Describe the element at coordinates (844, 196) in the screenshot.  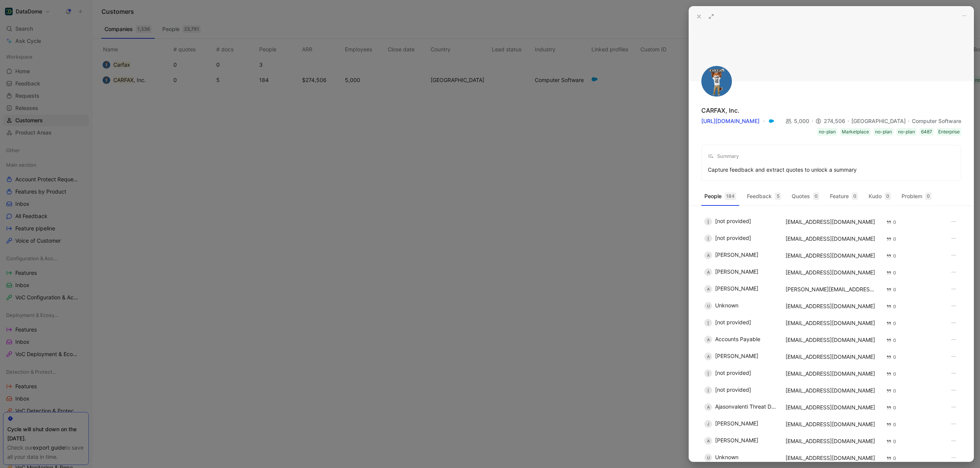
I see `button: Feature` at that location.